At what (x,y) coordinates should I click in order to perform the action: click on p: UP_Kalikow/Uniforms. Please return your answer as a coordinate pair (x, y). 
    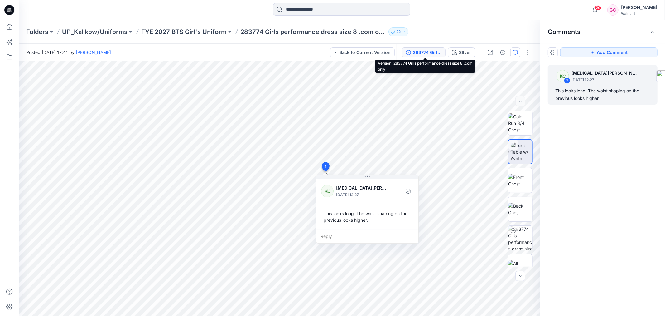
    Looking at the image, I should click on (95, 32).